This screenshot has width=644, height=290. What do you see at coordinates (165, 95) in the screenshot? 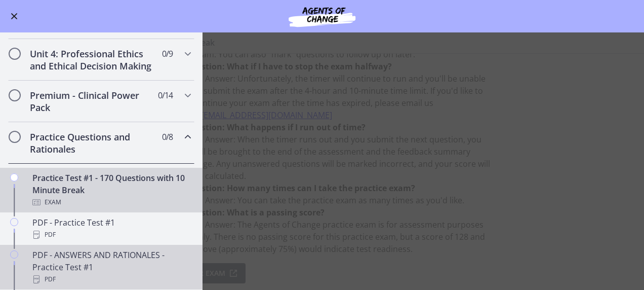
I see `span: 0 / 14` at bounding box center [165, 95].